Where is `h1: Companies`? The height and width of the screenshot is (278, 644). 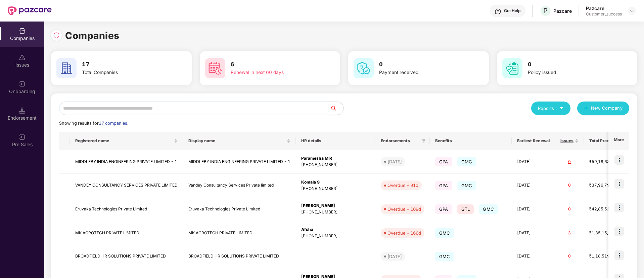
h1: Companies is located at coordinates (93, 36).